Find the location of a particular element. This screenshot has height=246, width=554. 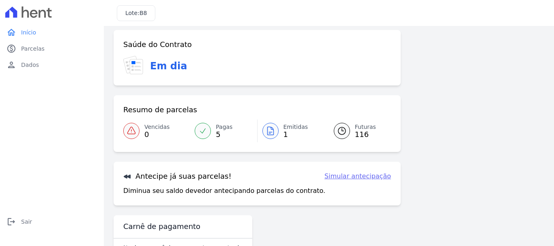

span: Início is located at coordinates (28, 32).